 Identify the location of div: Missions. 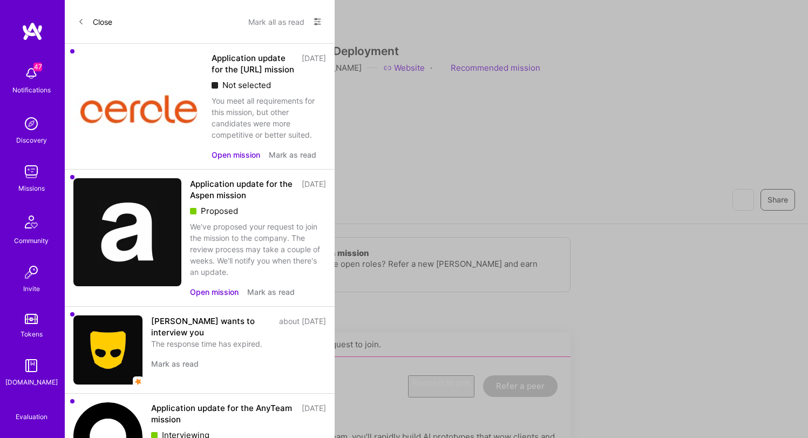
(31, 188).